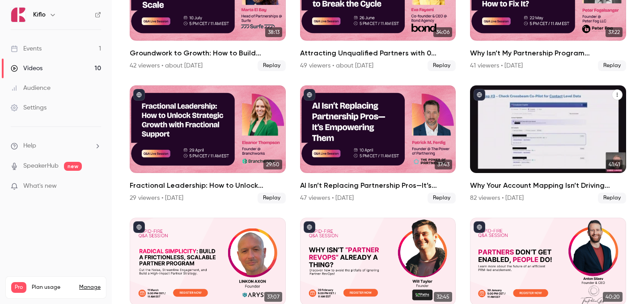  What do you see at coordinates (208, 144) in the screenshot?
I see `a: 29:50Fractional Leadership: How to Unlock Strategic Growth with Fractional Support29 viewers • [D...` at bounding box center [208, 144].